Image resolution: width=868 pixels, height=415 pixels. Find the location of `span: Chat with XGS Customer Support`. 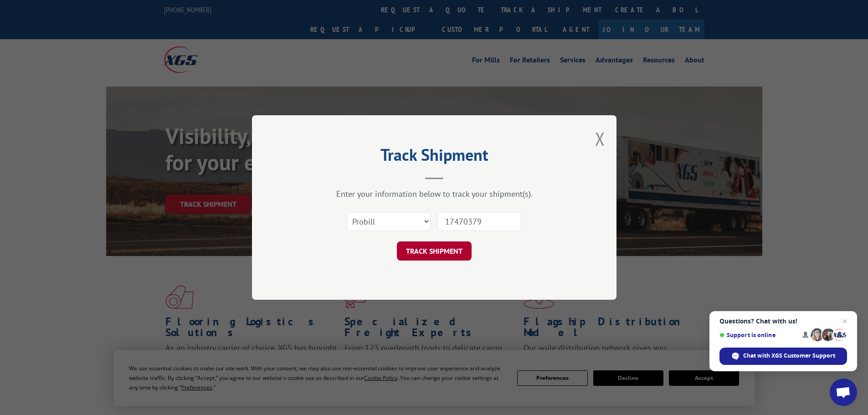

span: Chat with XGS Customer Support is located at coordinates (789, 356).